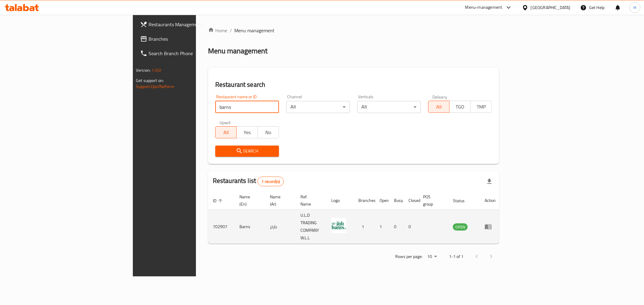 The image size is (644, 305). Describe the element at coordinates (634, 7) in the screenshot. I see `span: H` at that location.